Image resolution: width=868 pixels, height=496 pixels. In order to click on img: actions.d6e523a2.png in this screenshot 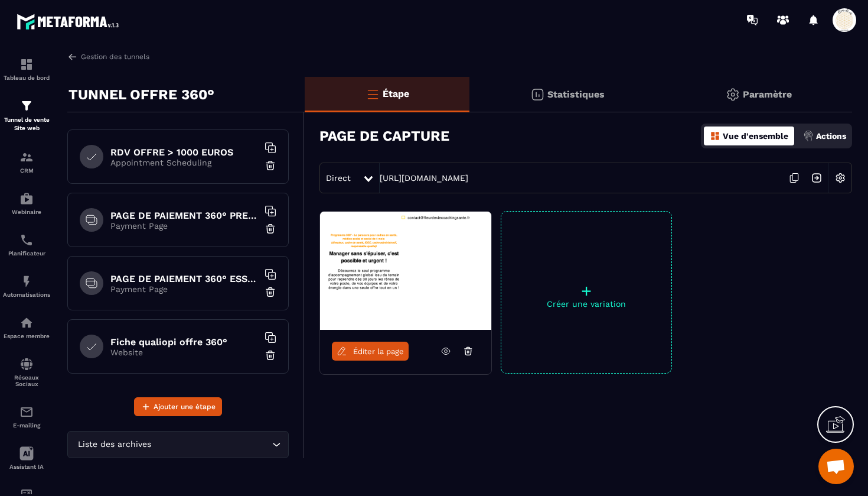, I will do `click(809, 136)`.